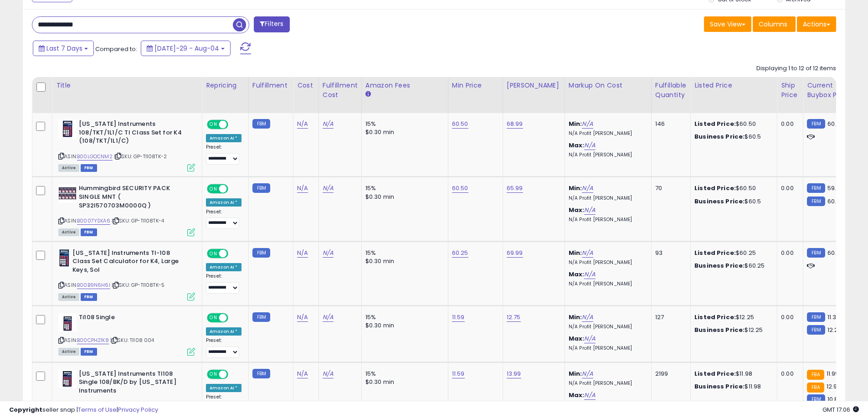 The height and width of the screenshot is (419, 868). What do you see at coordinates (834, 317) in the screenshot?
I see `span: 11.39` at bounding box center [834, 317].